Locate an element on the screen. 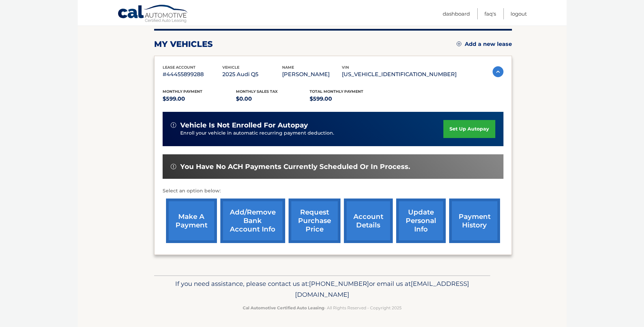  p: 2025 Audi Q5 is located at coordinates (252, 75).